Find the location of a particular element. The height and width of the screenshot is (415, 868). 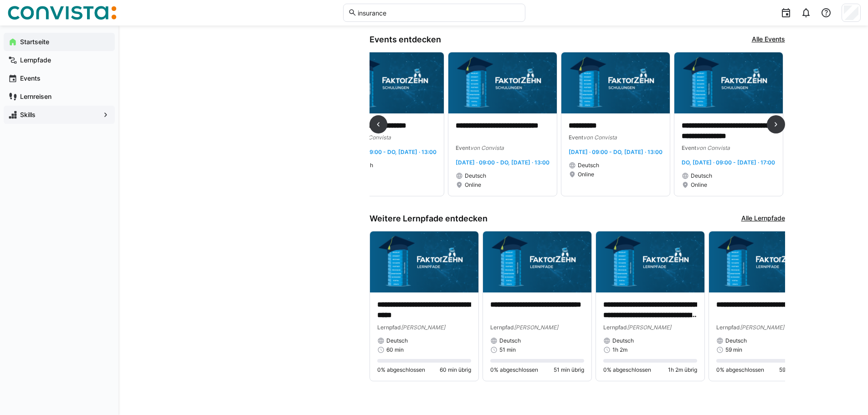

span: 59 min is located at coordinates (733, 350).